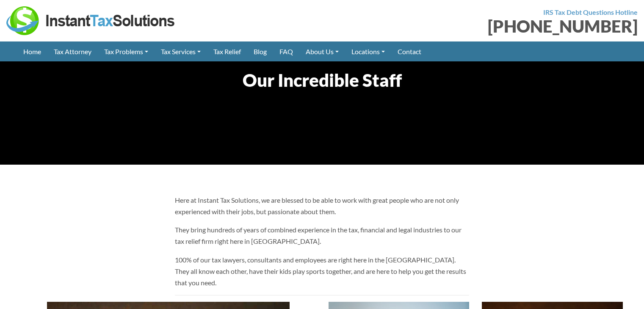 Image resolution: width=644 pixels, height=309 pixels. I want to click on img: Instant Tax Solutions Logo, so click(91, 21).